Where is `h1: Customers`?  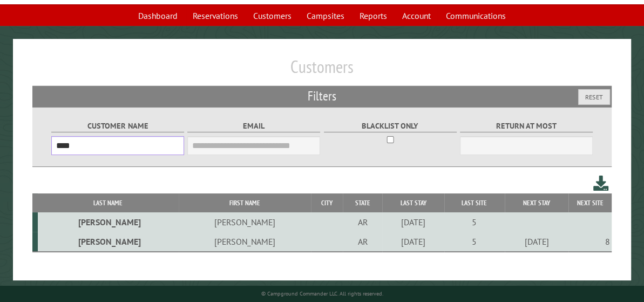
h1: Customers is located at coordinates (322, 70).